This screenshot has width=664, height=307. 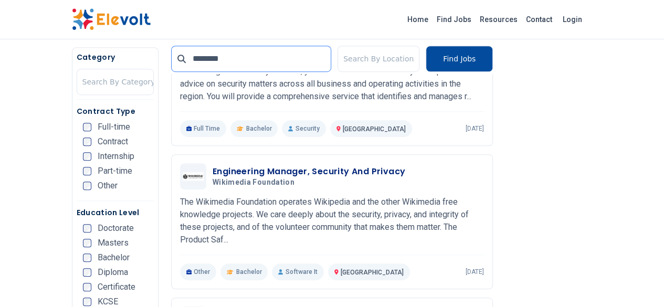 I want to click on span: Full-time, so click(x=114, y=127).